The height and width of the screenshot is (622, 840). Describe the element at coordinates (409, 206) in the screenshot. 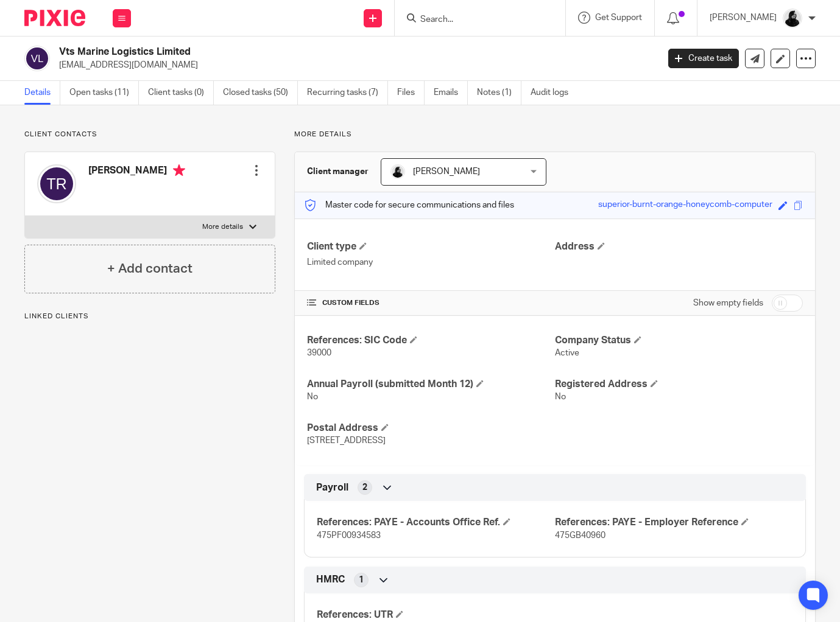

I see `p: Master code for secure communications and files` at that location.